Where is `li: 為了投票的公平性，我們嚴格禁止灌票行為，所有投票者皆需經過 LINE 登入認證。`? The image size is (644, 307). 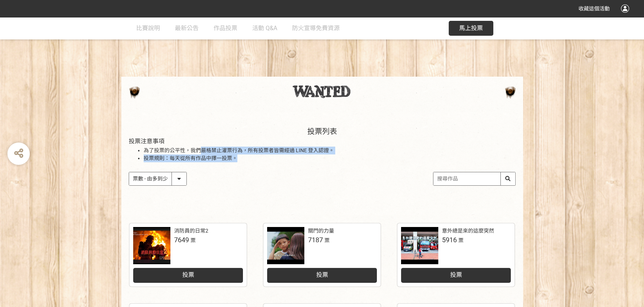
li: 為了投票的公平性，我們嚴格禁止灌票行為，所有投票者皆需經過 LINE 登入認證。 is located at coordinates (330, 150).